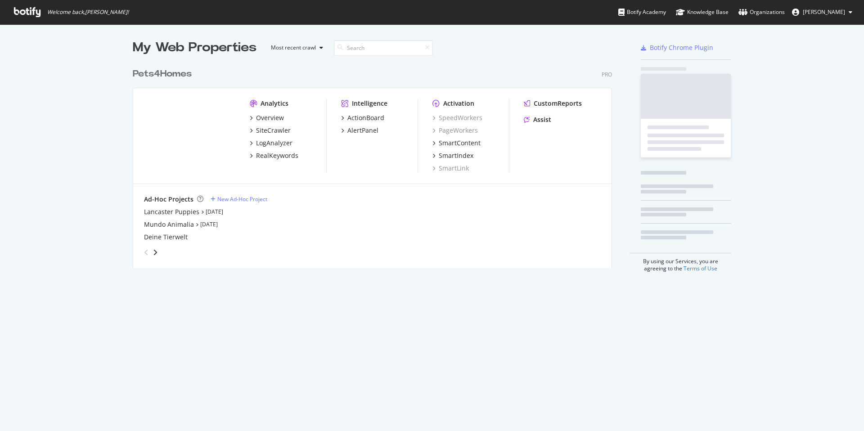 This screenshot has height=431, width=864. Describe the element at coordinates (366, 118) in the screenshot. I see `div: ActionBoard` at that location.